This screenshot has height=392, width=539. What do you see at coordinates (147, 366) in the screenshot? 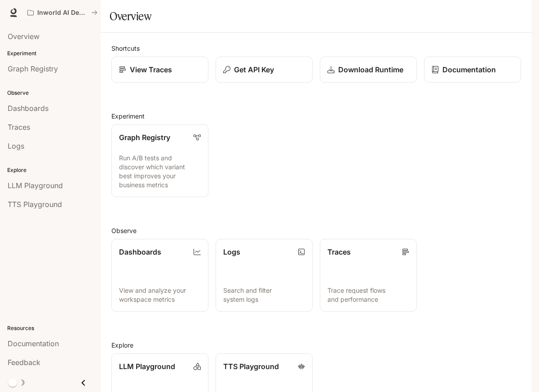
I see `p: LLM Playground` at bounding box center [147, 366].